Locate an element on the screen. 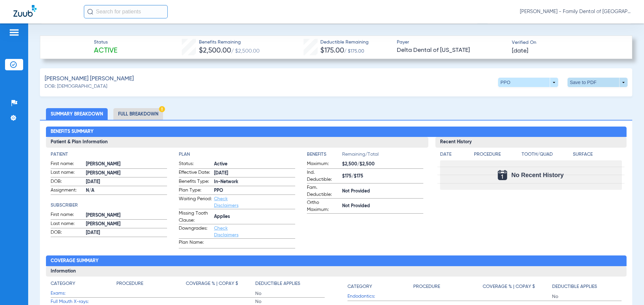 The height and width of the screenshot is (305, 644). app-breakdown-title: Patient is located at coordinates (109, 154).